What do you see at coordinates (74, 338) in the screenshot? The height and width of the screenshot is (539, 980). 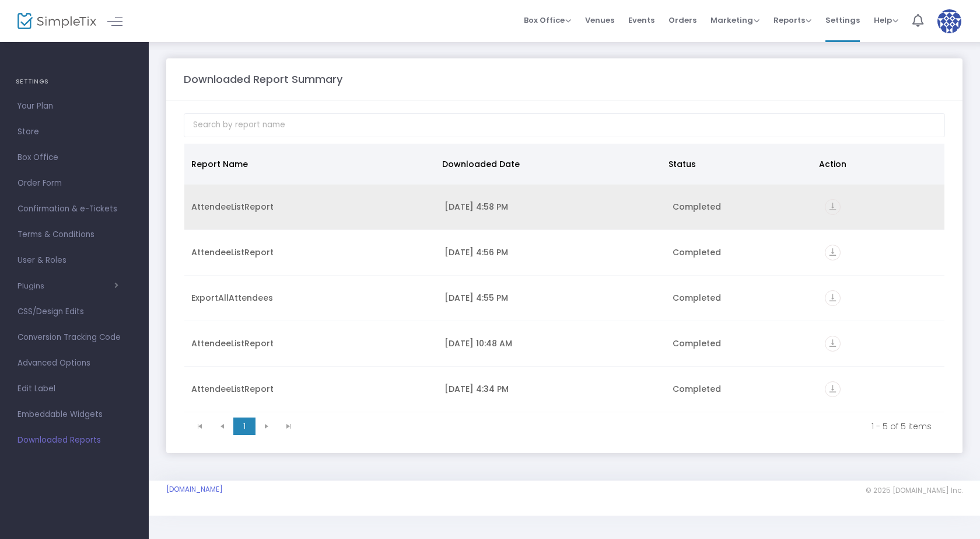 I see `span: Conversion Tracking Code` at bounding box center [74, 338].